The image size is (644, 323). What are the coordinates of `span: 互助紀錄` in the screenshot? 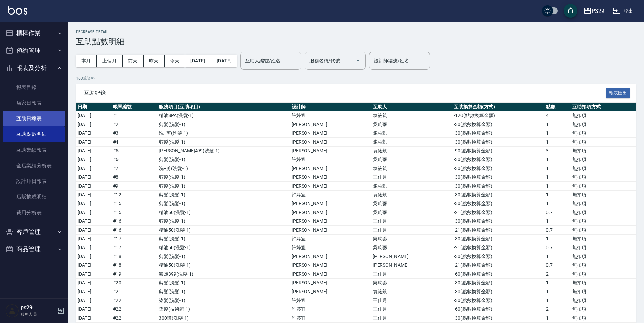 It's located at (345, 93).